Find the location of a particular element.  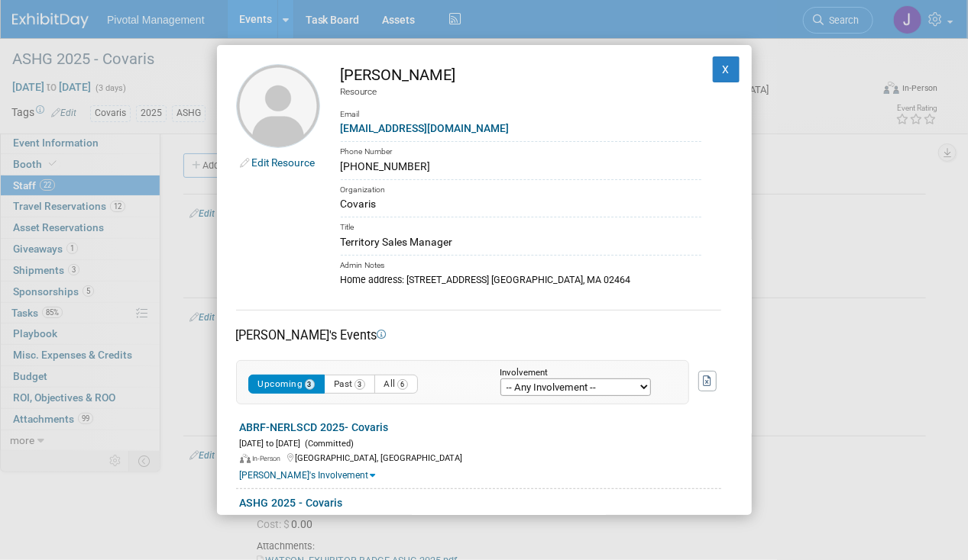

div: Territory Sales Manager is located at coordinates (521, 242).